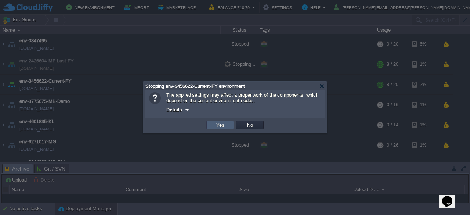  I want to click on button: Yes, so click(220, 125).